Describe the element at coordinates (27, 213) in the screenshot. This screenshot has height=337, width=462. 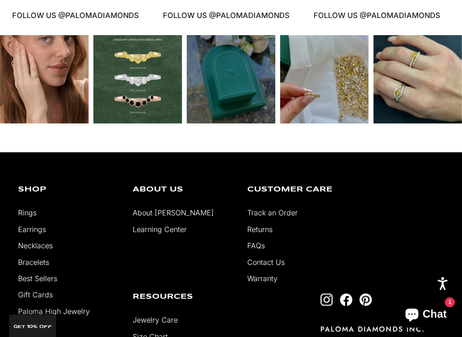
I see `a: Rings` at that location.